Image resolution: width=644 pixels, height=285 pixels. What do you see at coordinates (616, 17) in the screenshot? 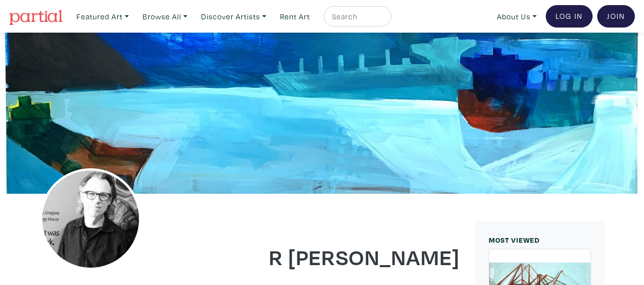
I see `a: Join` at bounding box center [616, 17].